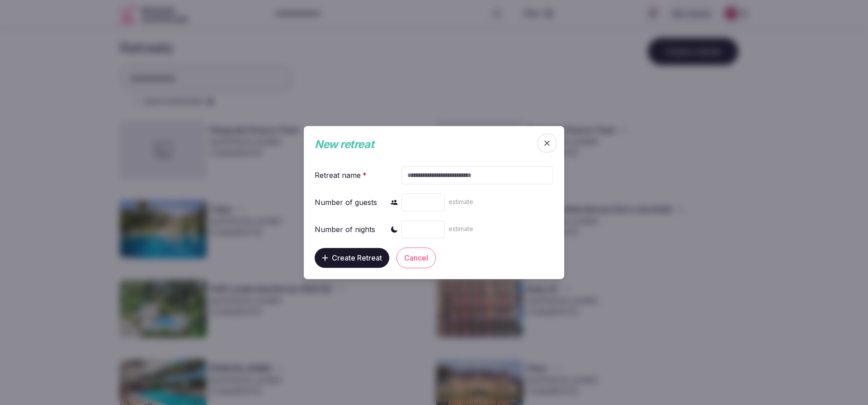 This screenshot has height=405, width=868. I want to click on button: Create Retreat, so click(352, 258).